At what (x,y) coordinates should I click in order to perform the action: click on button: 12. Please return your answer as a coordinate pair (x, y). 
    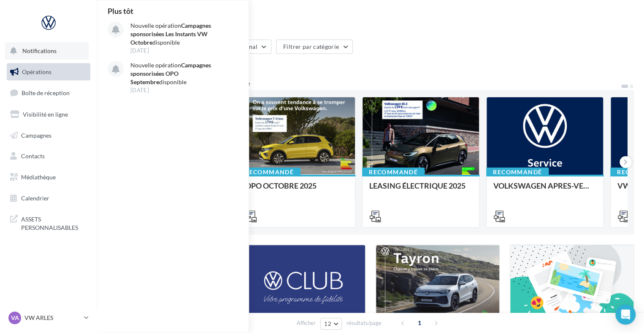
    Looking at the image, I should click on (330, 324).